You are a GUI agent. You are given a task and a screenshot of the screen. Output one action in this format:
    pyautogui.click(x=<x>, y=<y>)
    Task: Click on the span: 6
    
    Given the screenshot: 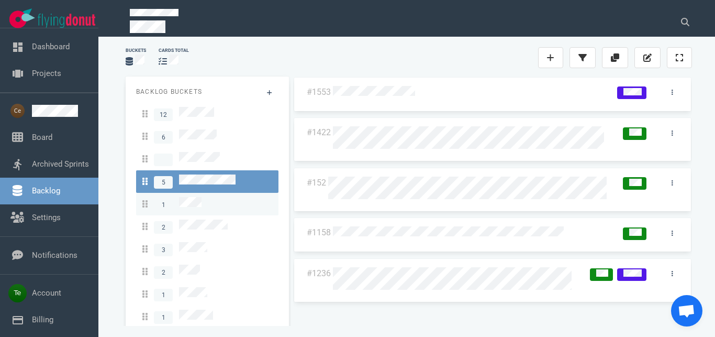 What is the action you would take?
    pyautogui.click(x=163, y=137)
    